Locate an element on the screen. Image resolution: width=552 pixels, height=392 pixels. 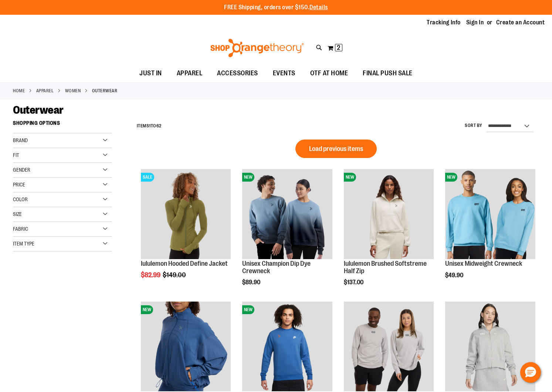
span: JUST IN is located at coordinates (151, 73).